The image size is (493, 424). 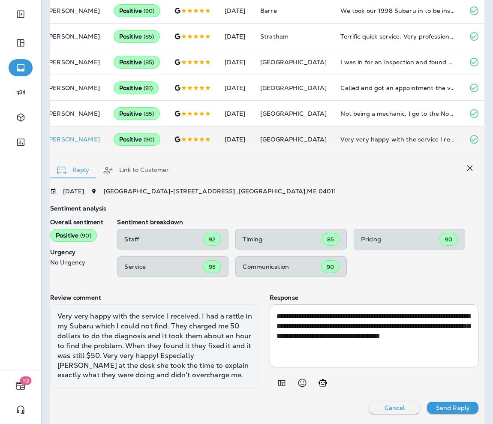 What do you see at coordinates (212, 267) in the screenshot?
I see `span: 95` at bounding box center [212, 267].